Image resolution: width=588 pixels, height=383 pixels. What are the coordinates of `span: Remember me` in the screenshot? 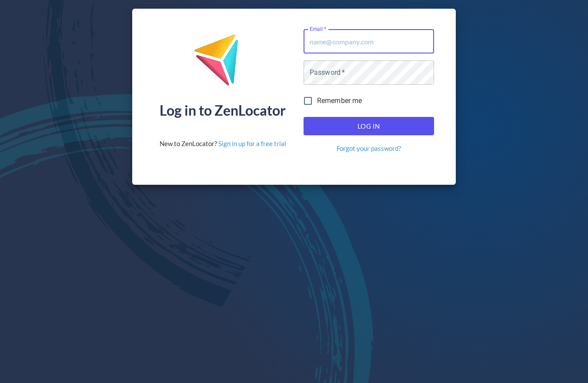 It's located at (340, 101).